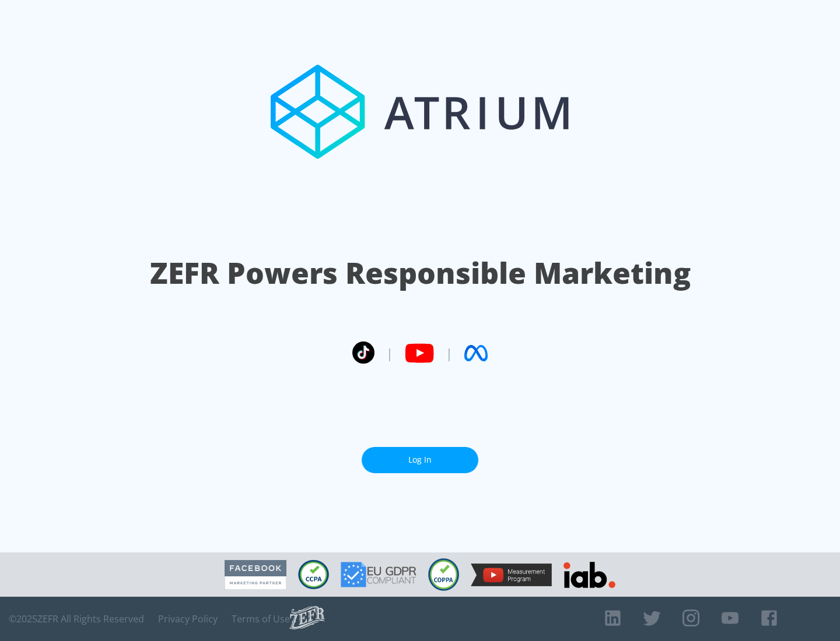  Describe the element at coordinates (511, 575) in the screenshot. I see `img: YouTube Measurement Program` at that location.